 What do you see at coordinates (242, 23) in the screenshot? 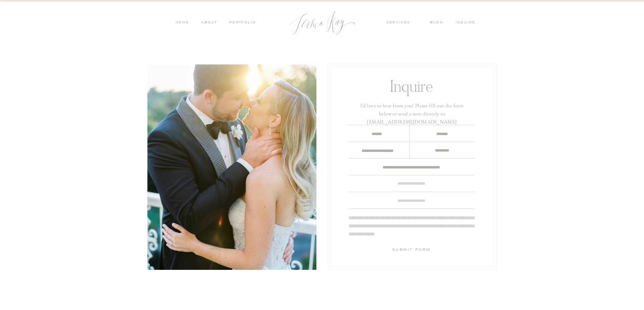
I see `nav: PORTFOLIO` at bounding box center [242, 23].